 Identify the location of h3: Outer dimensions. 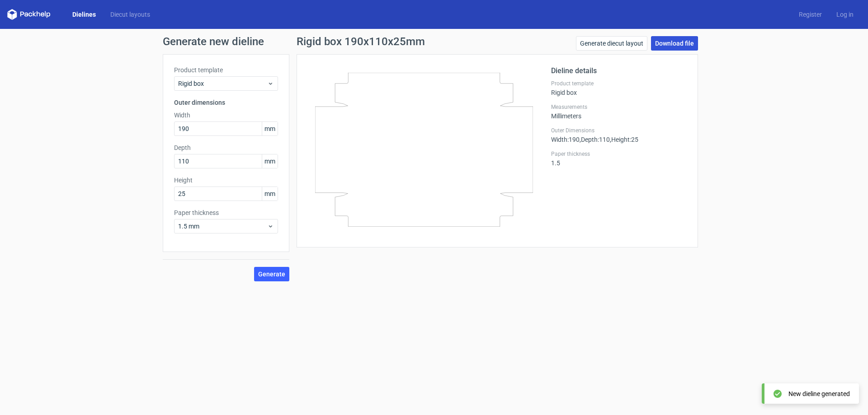
(226, 103).